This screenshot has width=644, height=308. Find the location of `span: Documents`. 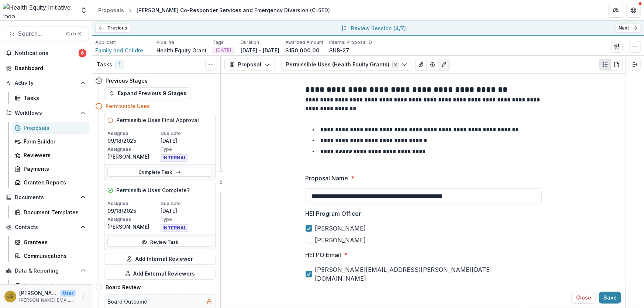

span: Documents is located at coordinates (46, 197).